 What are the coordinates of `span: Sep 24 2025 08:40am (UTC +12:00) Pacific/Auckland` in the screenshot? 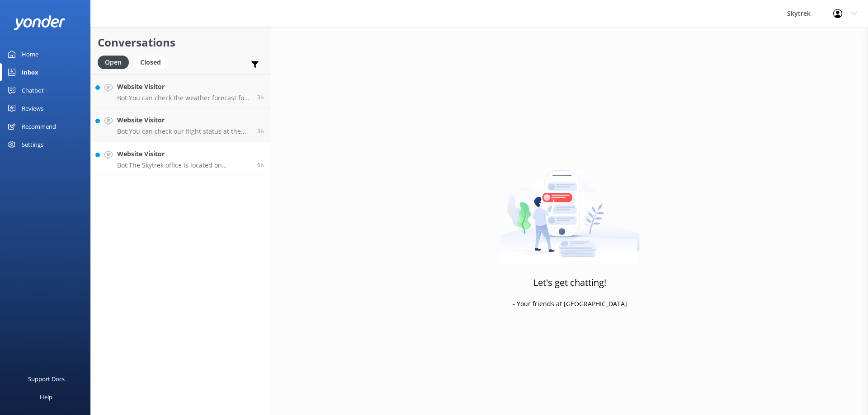 It's located at (260, 131).